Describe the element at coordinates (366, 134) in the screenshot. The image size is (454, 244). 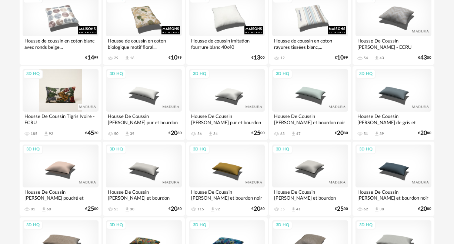
I see `div: 51` at that location.